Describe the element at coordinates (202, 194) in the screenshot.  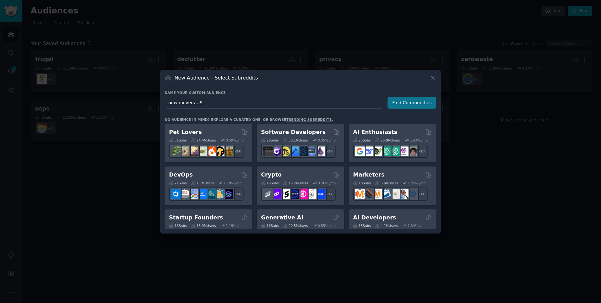
I see `img: DevOpsLinks` at that location.